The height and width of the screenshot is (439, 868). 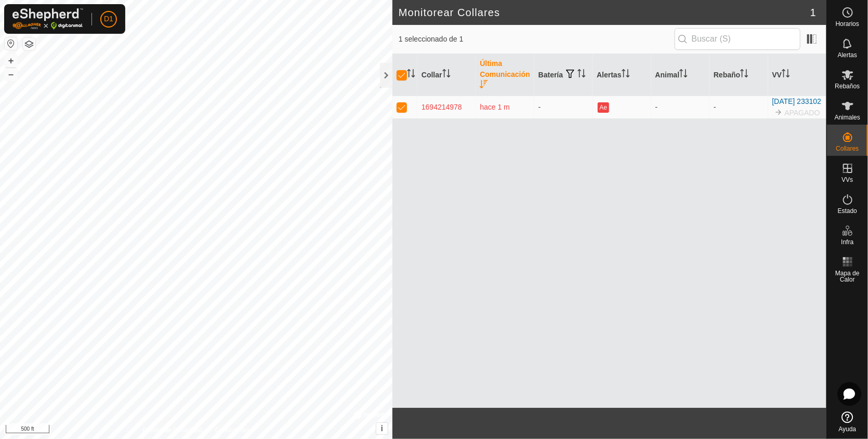 What do you see at coordinates (382, 428) in the screenshot?
I see `button: i` at bounding box center [382, 428].